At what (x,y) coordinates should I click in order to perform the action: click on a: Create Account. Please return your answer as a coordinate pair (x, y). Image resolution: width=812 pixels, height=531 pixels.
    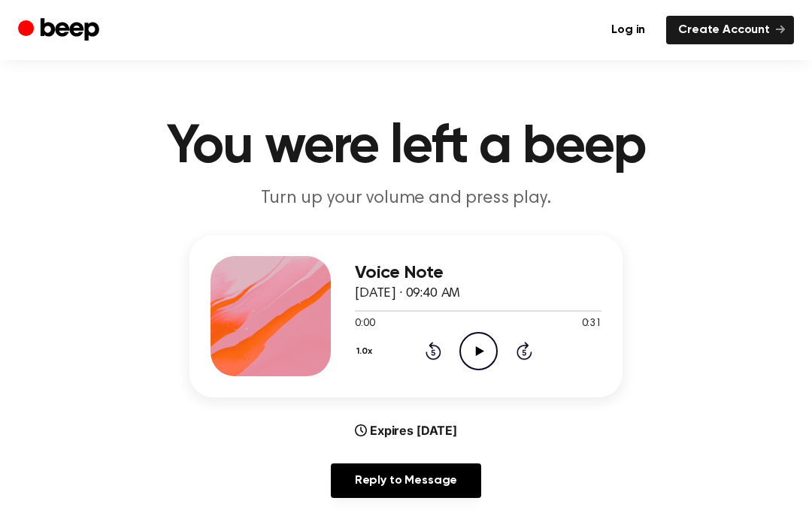
    Looking at the image, I should click on (730, 30).